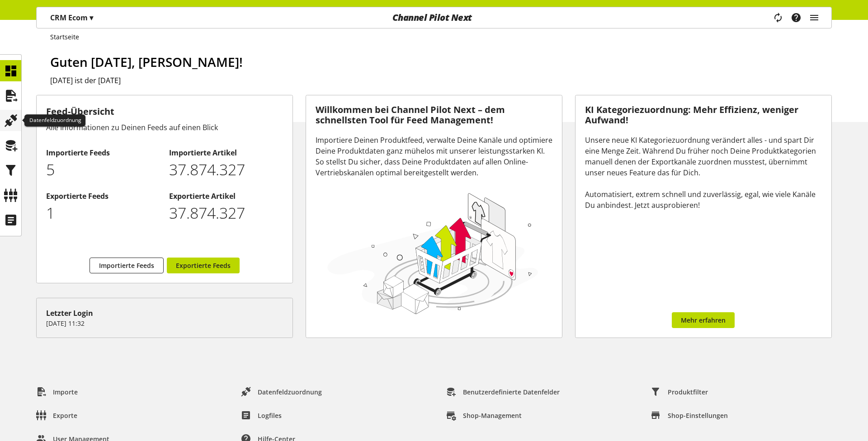 Image resolution: width=868 pixels, height=441 pixels. Describe the element at coordinates (702, 320) in the screenshot. I see `span: Mehr erfahren` at that location.